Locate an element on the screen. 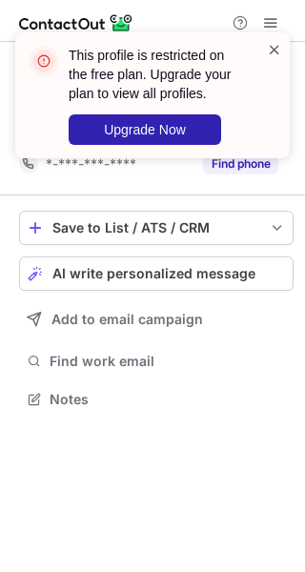 The height and width of the screenshot is (572, 305). button: Notes is located at coordinates (156, 399).